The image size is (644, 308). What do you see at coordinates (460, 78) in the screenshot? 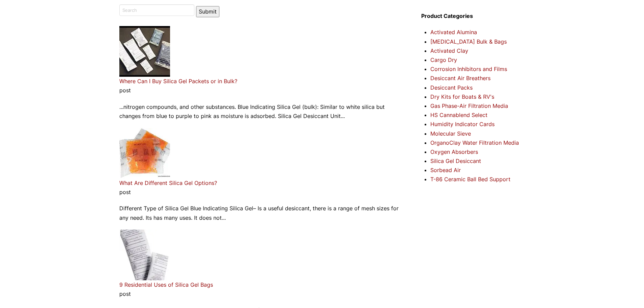
I see `a: Desiccant Air Breathers` at bounding box center [460, 78].